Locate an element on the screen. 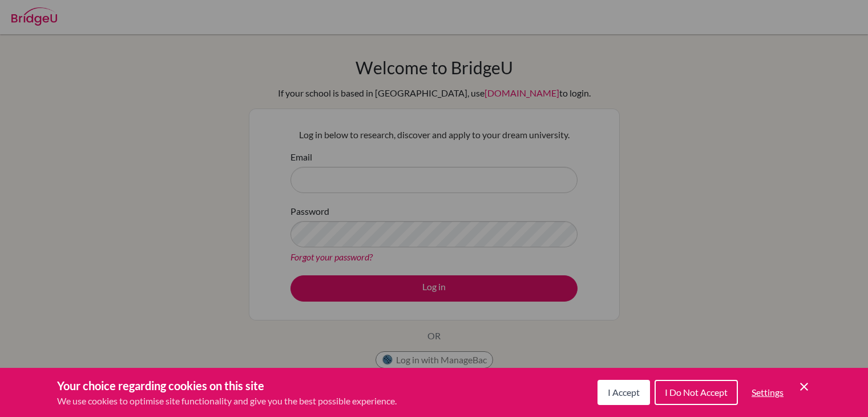 The width and height of the screenshot is (868, 417). button: Save and close is located at coordinates (804, 386).